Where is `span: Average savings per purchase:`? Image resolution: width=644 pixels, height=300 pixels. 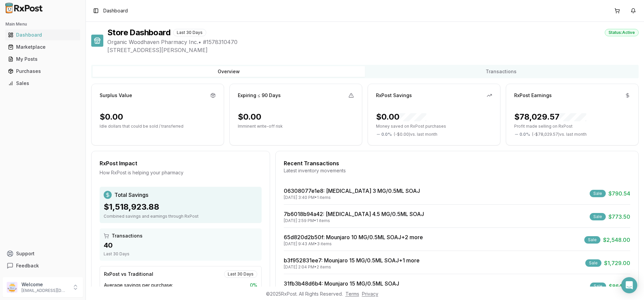 span: Average savings per purchase: is located at coordinates (139, 285).